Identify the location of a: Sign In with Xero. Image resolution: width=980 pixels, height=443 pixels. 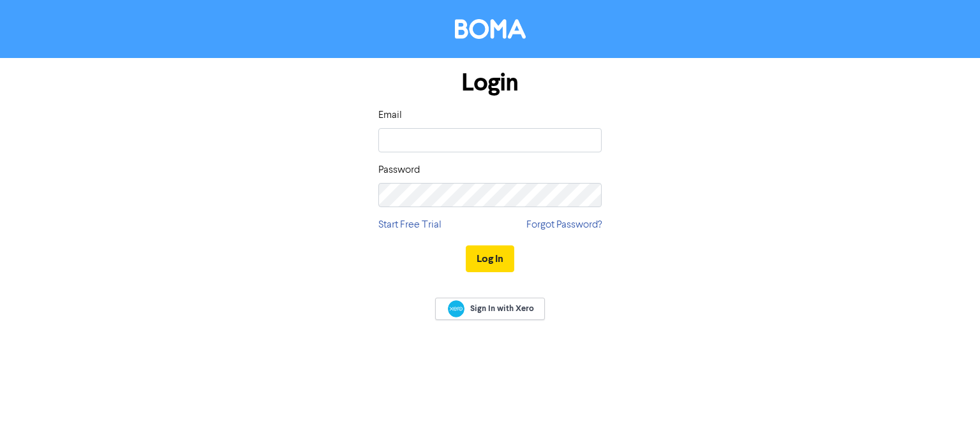
(490, 309).